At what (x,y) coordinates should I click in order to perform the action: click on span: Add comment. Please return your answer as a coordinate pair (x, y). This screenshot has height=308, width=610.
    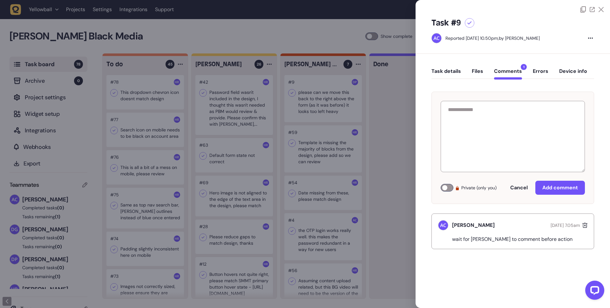
    Looking at the image, I should click on (561, 187).